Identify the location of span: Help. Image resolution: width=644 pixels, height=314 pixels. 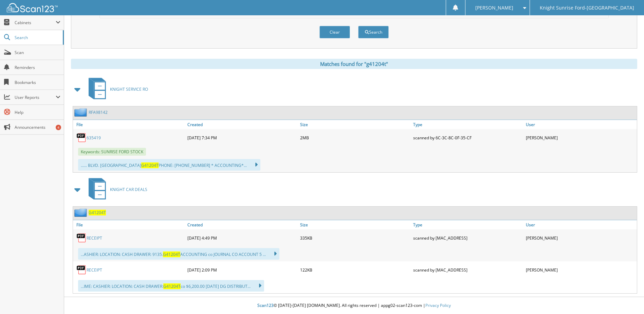
(38, 112).